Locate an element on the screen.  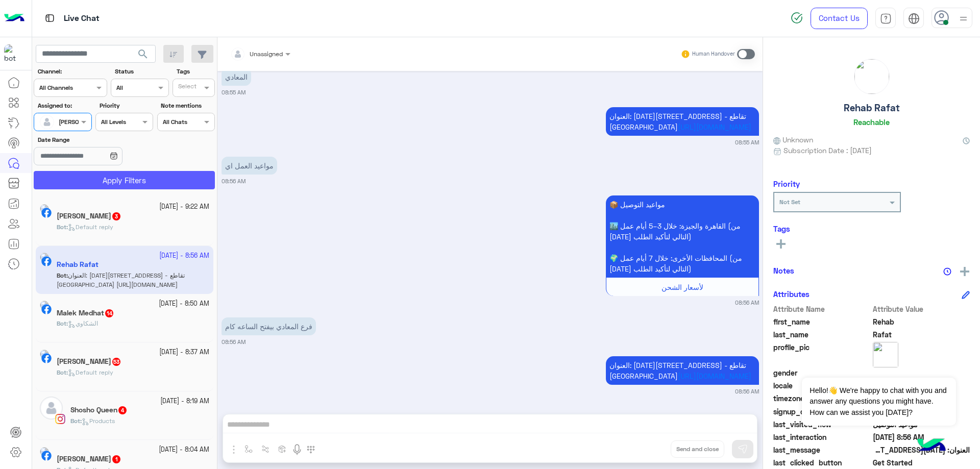
label: Priority is located at coordinates (126, 105).